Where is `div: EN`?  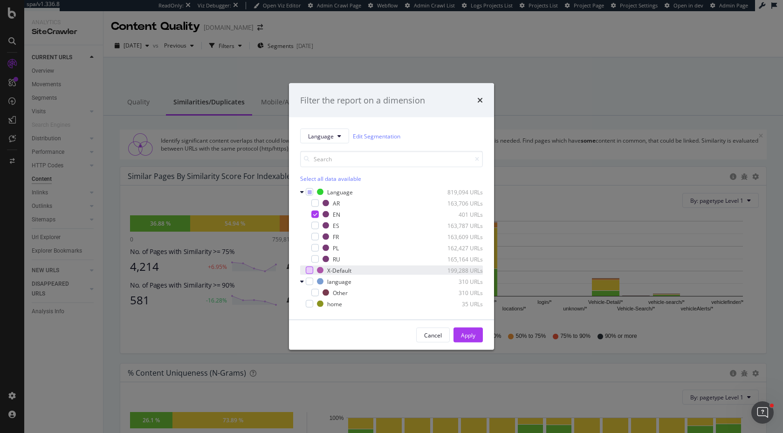
div: EN is located at coordinates (337, 214).